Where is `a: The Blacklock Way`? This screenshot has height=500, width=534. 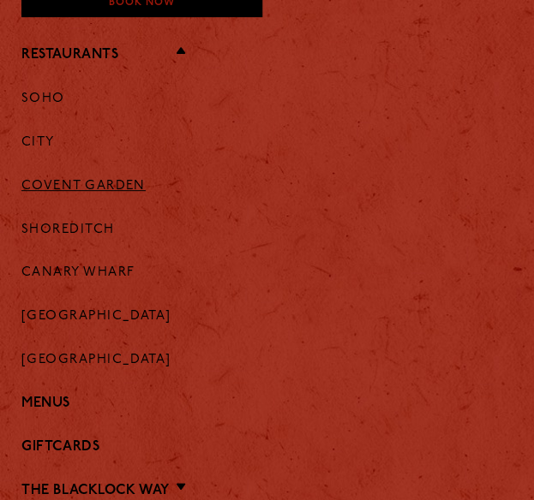 a: The Blacklock Way is located at coordinates (95, 491).